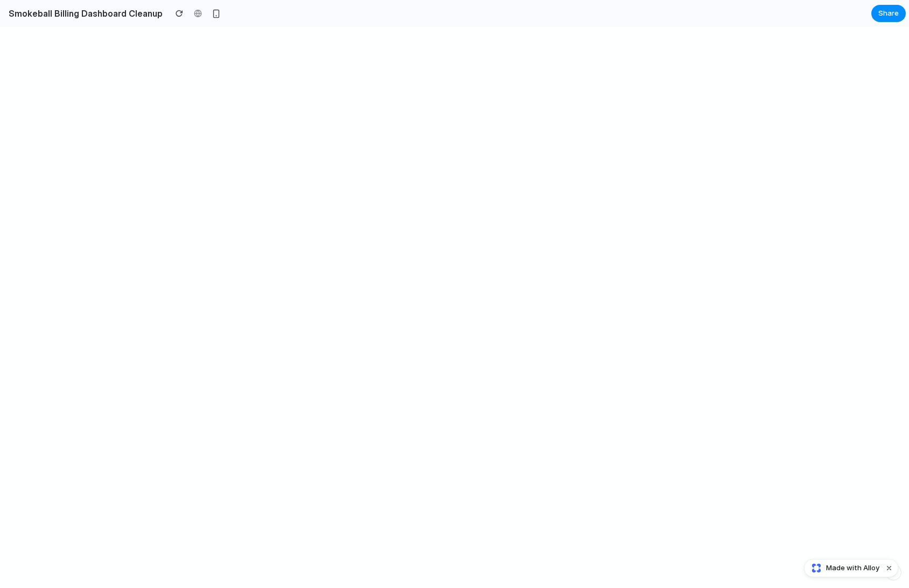 The width and height of the screenshot is (909, 588). Describe the element at coordinates (842, 568) in the screenshot. I see `a: Made with Alloy` at that location.